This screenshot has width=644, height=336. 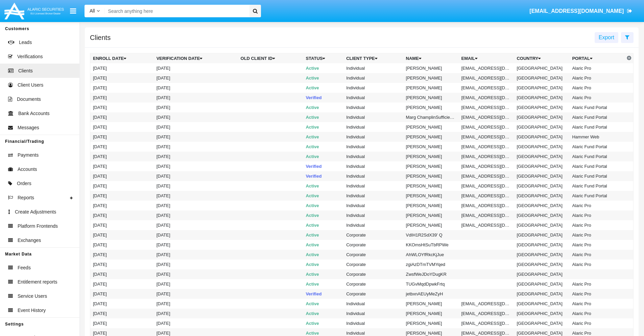 I want to click on input: Search, so click(x=176, y=11).